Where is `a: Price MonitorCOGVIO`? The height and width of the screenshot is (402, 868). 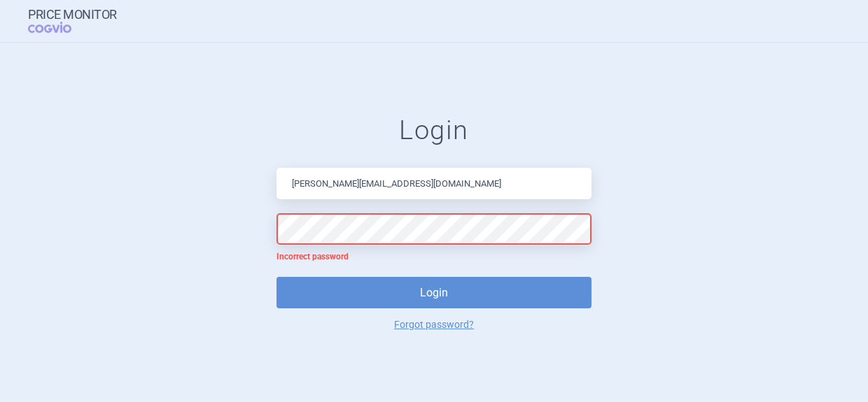
a: Price MonitorCOGVIO is located at coordinates (72, 21).